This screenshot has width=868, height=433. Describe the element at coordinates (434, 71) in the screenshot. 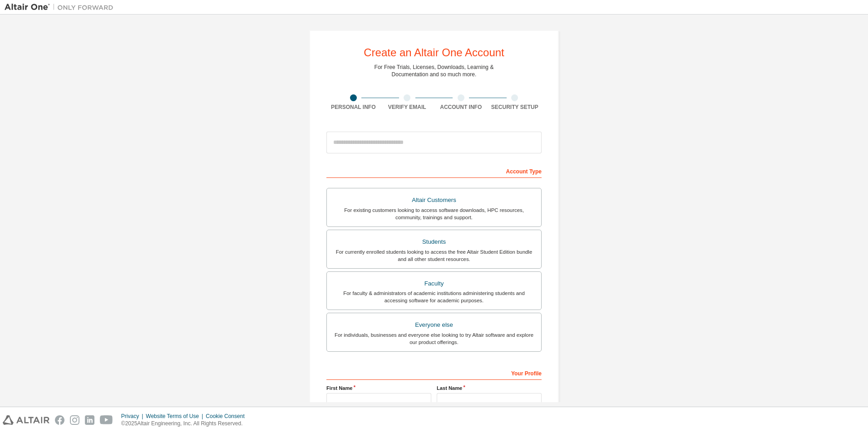

I see `div: For Free Trials, Licenses, Downloads, Learning & Documentation and so much more.` at that location.